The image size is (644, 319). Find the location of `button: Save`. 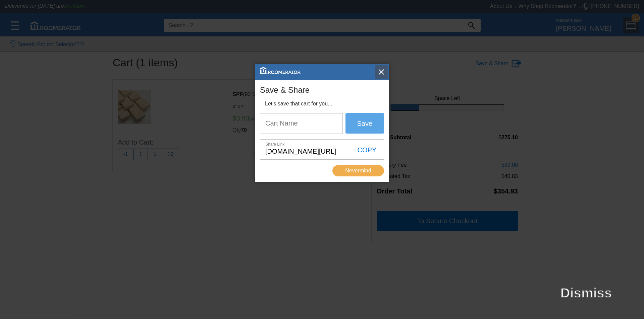

button: Save is located at coordinates (364, 123).